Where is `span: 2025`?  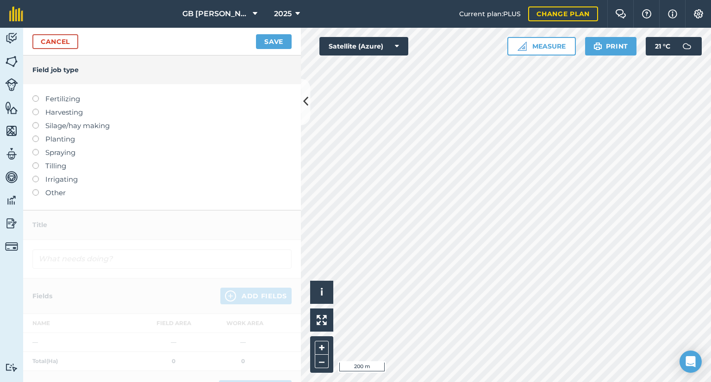 span: 2025 is located at coordinates (283, 14).